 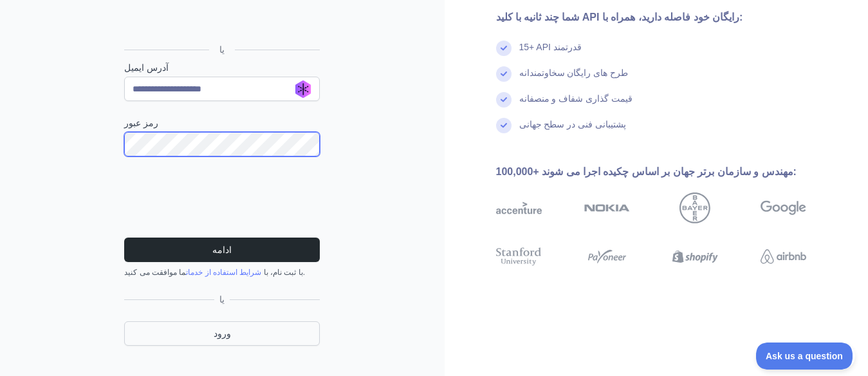 What do you see at coordinates (576, 105) in the screenshot?
I see `div: قیمت گذاری شفاف و منصفانه` at bounding box center [576, 105].